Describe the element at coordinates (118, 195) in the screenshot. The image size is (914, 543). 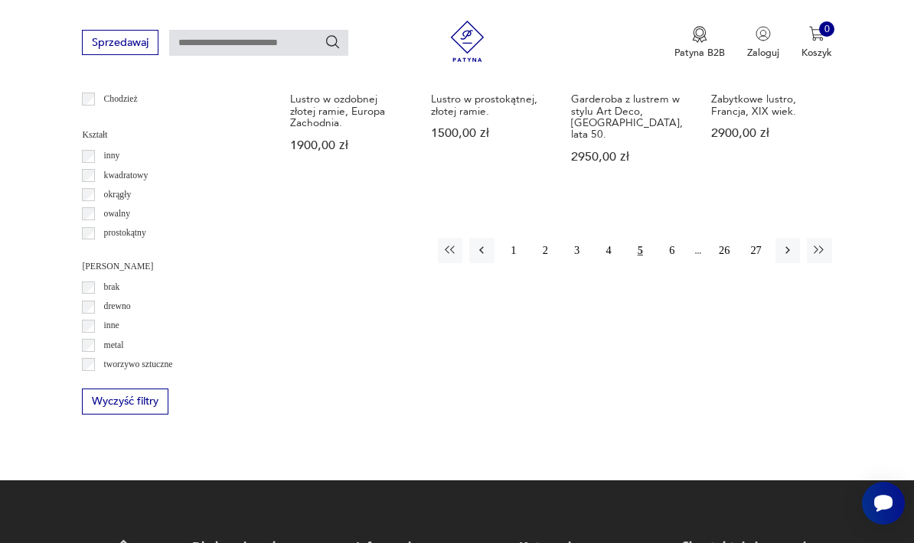
I see `p: okrągły` at that location.